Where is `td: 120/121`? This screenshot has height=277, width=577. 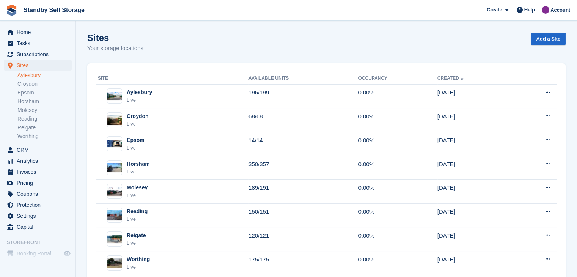 td: 120/121 is located at coordinates (303, 239).